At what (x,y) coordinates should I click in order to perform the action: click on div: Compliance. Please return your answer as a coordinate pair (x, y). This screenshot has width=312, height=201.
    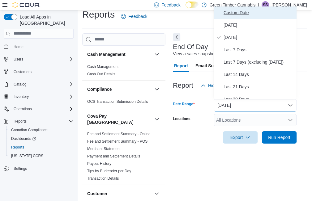
    Looking at the image, I should click on (124, 103).